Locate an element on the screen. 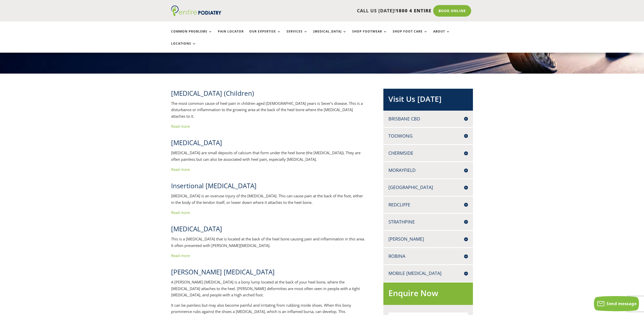 Image resolution: width=644 pixels, height=315 pixels. h2: Enquire Now is located at coordinates (428, 294).